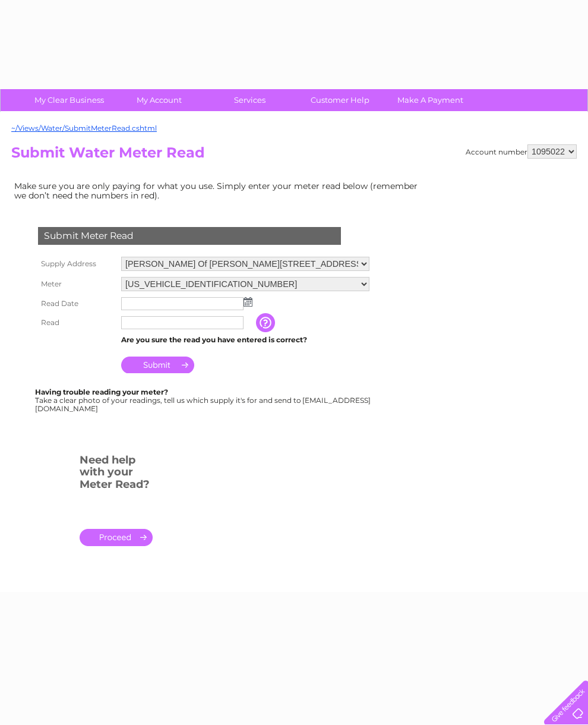 The height and width of the screenshot is (725, 588). Describe the element at coordinates (69, 100) in the screenshot. I see `a: My Clear Business` at that location.